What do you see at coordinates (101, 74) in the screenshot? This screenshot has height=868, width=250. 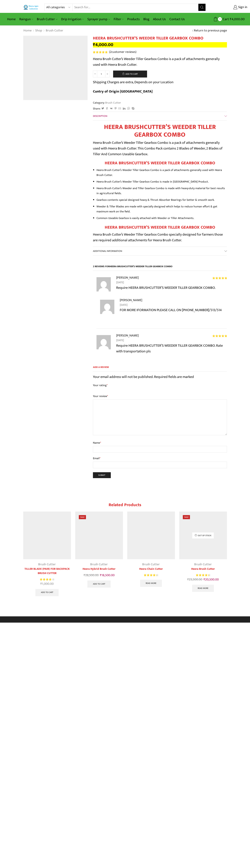 I see `input: Product quantity` at bounding box center [101, 74].